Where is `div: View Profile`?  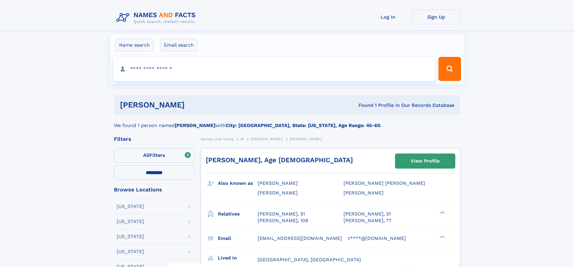
div: View Profile is located at coordinates (425, 161).